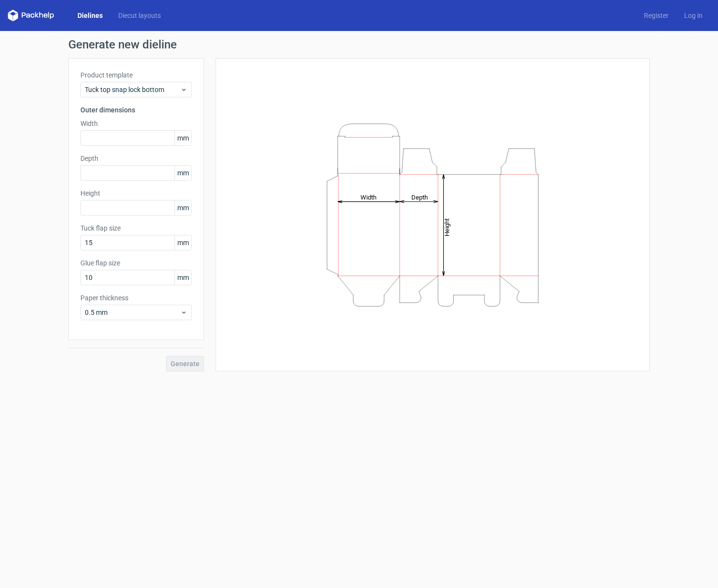  What do you see at coordinates (136, 263) in the screenshot?
I see `label: Glue flap size` at bounding box center [136, 263].